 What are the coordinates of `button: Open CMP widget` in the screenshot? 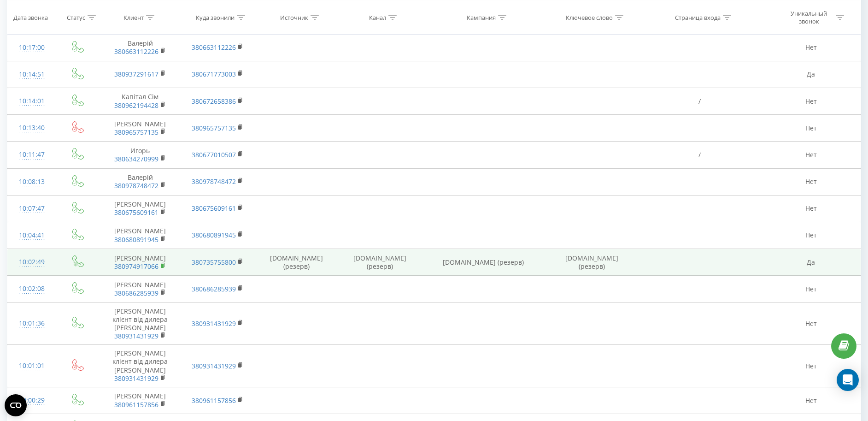 It's located at (15, 406).